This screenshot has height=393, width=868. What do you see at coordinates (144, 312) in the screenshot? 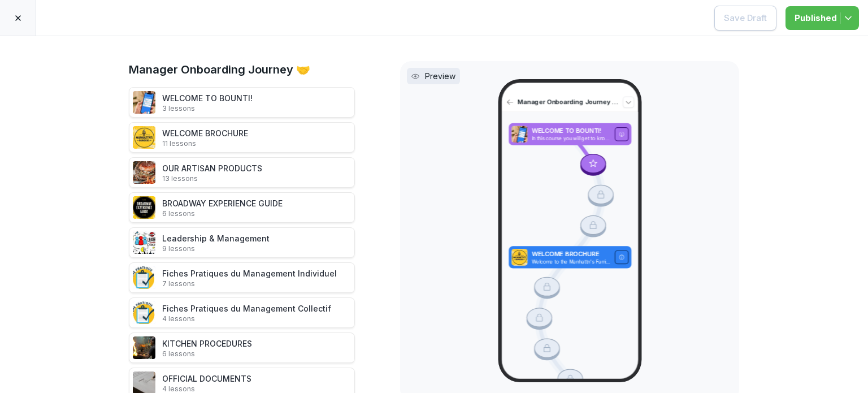
I see `img: itrinmqjitsgumr2qpfbq6g6.png` at bounding box center [144, 312].